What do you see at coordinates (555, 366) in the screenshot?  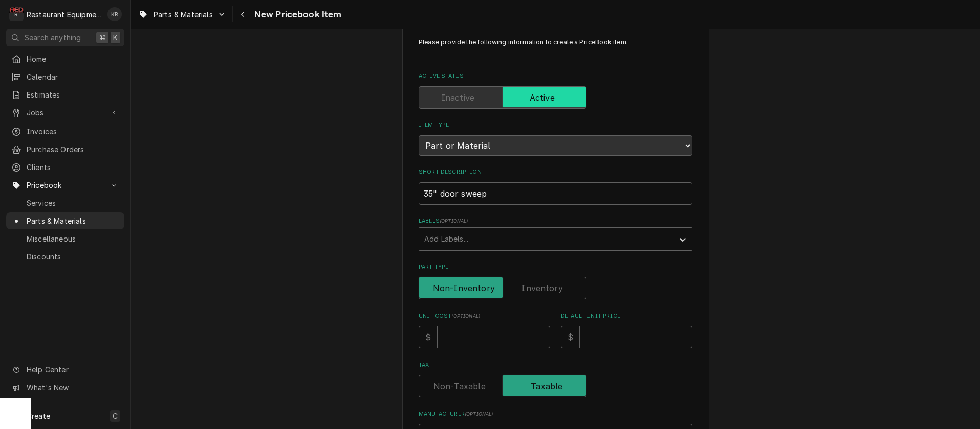 I see `label: Tax` at bounding box center [555, 366].